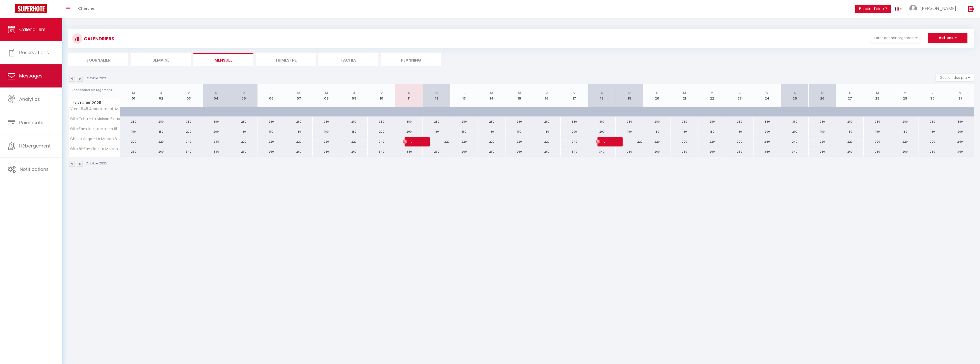 This screenshot has height=364, width=980. Describe the element at coordinates (31, 76) in the screenshot. I see `span: Messages` at that location.